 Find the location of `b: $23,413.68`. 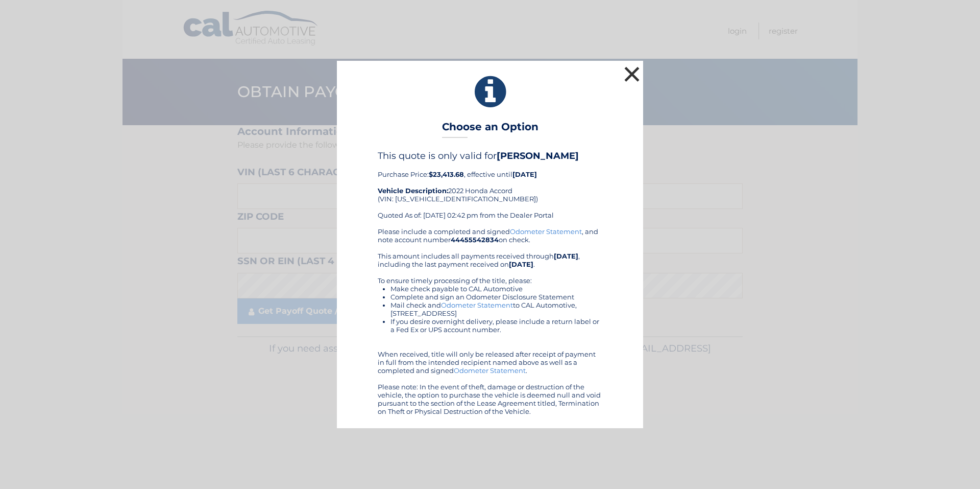

b: $23,413.68 is located at coordinates (446, 174).